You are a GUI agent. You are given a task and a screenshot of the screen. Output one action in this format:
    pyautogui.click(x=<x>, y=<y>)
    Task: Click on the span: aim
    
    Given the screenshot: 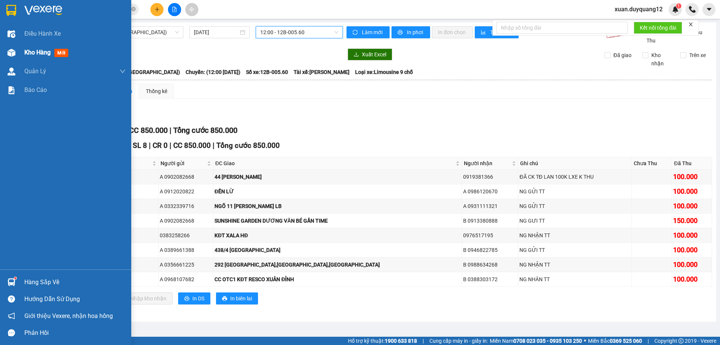 What is the action you would take?
    pyautogui.click(x=192, y=9)
    